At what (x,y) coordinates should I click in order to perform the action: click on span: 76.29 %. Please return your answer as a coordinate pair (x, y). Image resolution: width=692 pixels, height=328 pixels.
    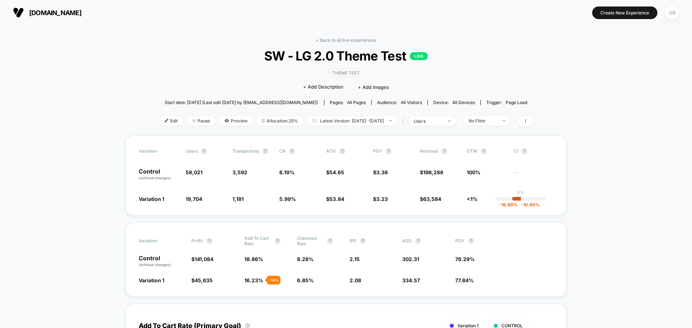
    Looking at the image, I should click on (465, 259).